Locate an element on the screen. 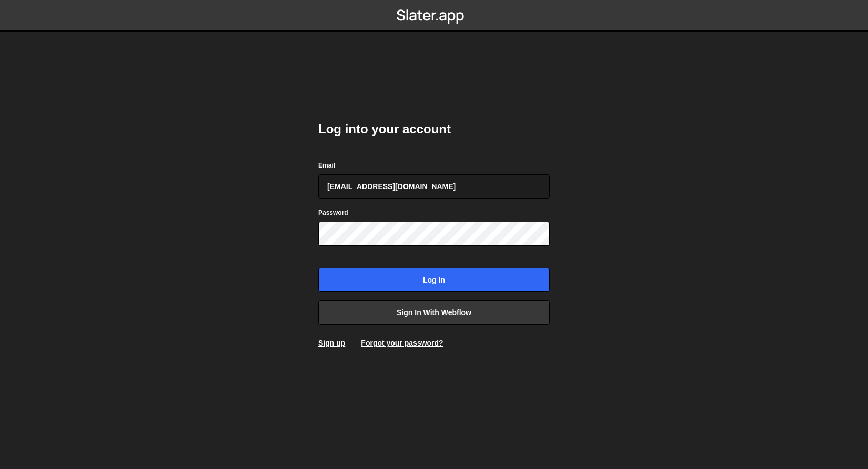 Image resolution: width=868 pixels, height=469 pixels. a: Sign up is located at coordinates (332, 343).